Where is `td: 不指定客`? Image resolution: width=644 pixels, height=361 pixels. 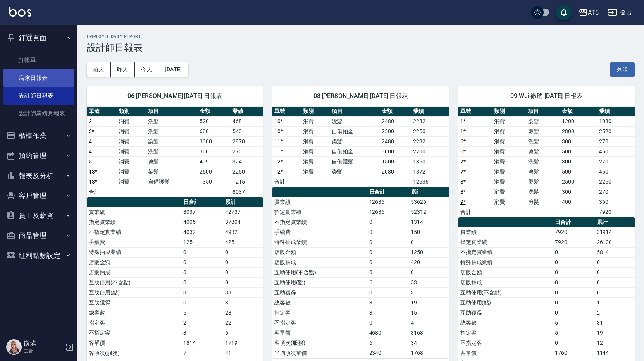 td: 不指定客 is located at coordinates (505, 343).